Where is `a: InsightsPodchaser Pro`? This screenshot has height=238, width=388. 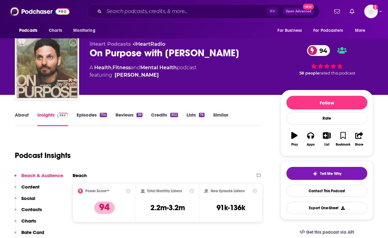
a: InsightsPodchaser Pro is located at coordinates (52, 119).